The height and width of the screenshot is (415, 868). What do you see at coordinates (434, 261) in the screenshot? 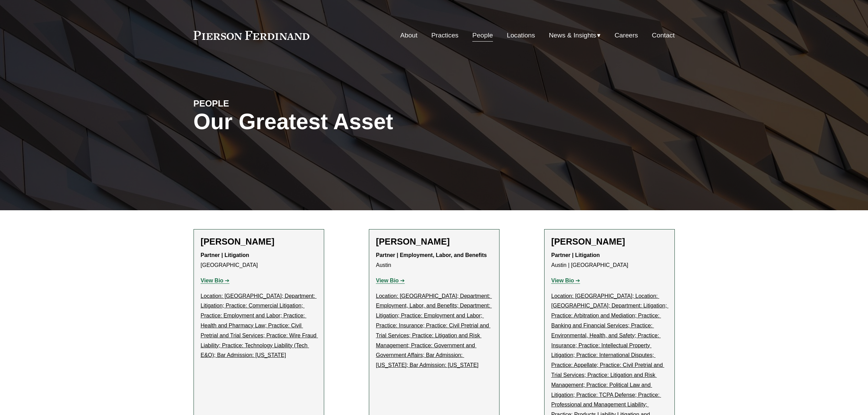
I see `p: Austin` at bounding box center [434, 261].